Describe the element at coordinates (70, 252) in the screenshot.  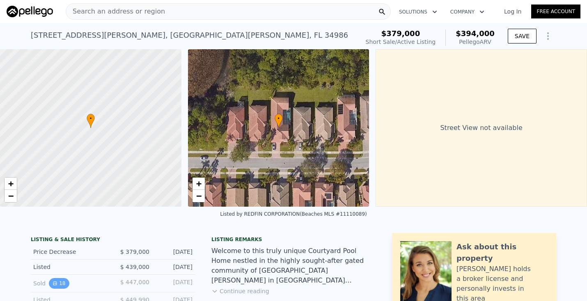
I see `div: Price Decrease` at that location.